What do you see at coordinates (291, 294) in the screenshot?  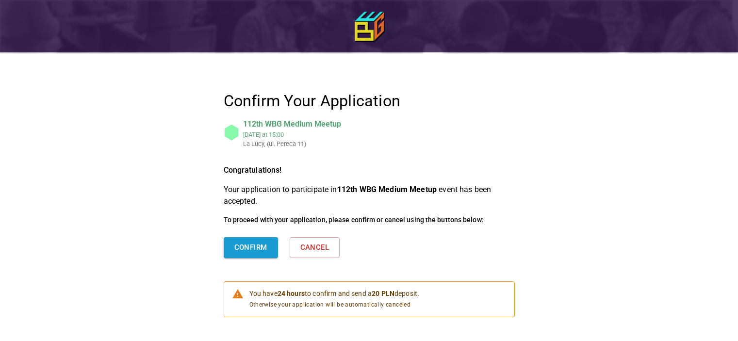 I see `b: 24 hours` at bounding box center [291, 294].